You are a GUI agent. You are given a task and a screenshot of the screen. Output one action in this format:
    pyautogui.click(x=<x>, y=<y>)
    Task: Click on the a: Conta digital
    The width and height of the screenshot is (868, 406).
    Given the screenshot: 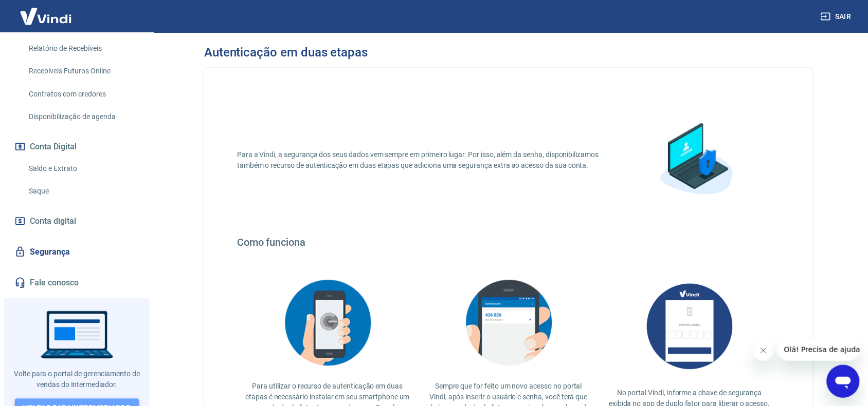 What is the action you would take?
    pyautogui.click(x=76, y=221)
    